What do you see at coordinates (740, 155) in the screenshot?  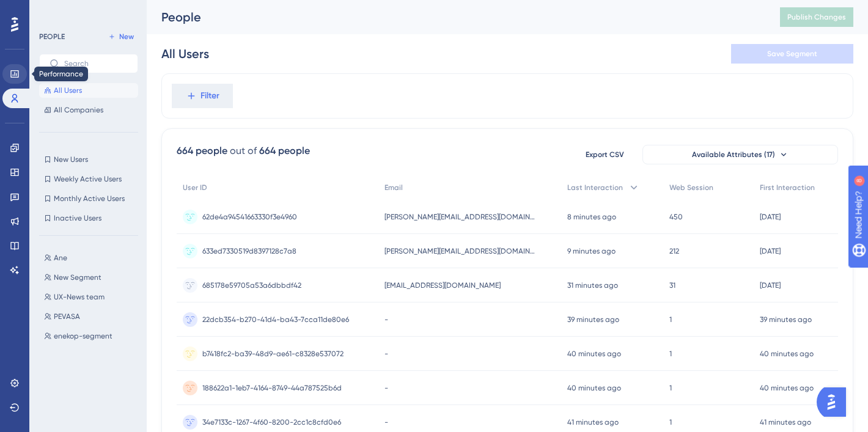 I see `button: Available Attributes (17)` at bounding box center [740, 155].